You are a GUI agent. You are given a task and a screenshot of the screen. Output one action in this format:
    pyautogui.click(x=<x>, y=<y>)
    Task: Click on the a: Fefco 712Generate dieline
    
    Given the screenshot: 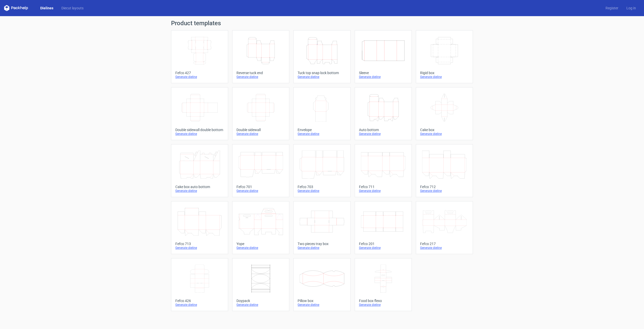 What is the action you would take?
    pyautogui.click(x=444, y=171)
    